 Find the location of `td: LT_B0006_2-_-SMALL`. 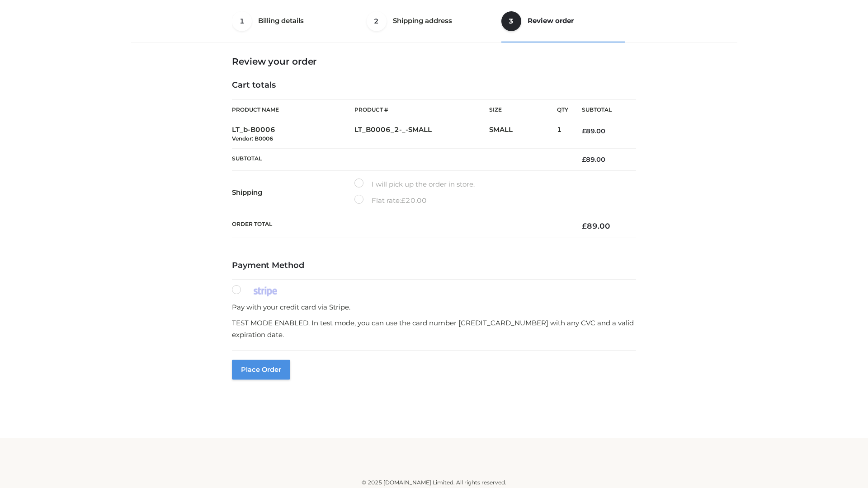

td: LT_B0006_2-_-SMALL is located at coordinates (422, 134).